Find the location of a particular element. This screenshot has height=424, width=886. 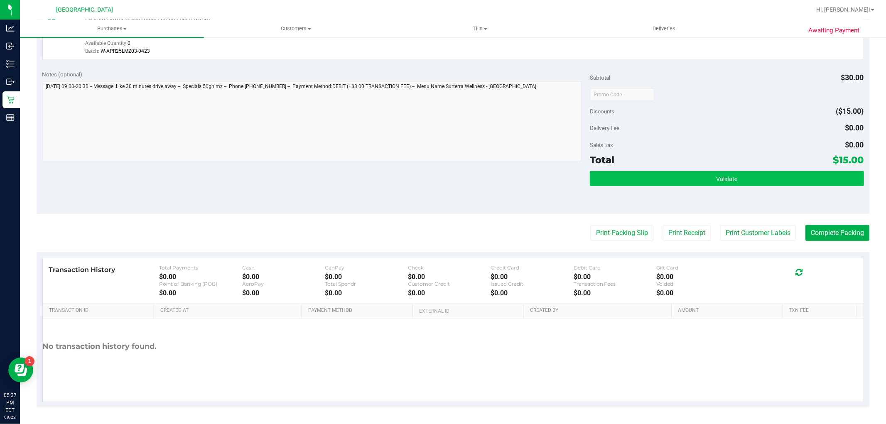

span: Validate is located at coordinates (726, 179).